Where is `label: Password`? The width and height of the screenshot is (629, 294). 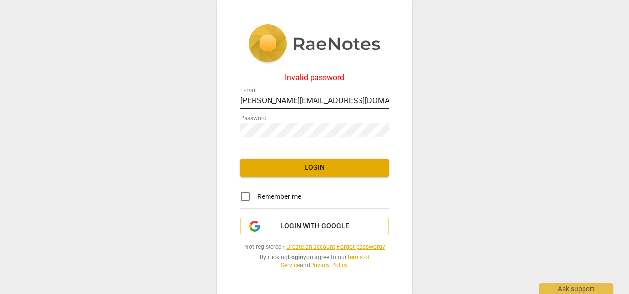 label: Password is located at coordinates (253, 118).